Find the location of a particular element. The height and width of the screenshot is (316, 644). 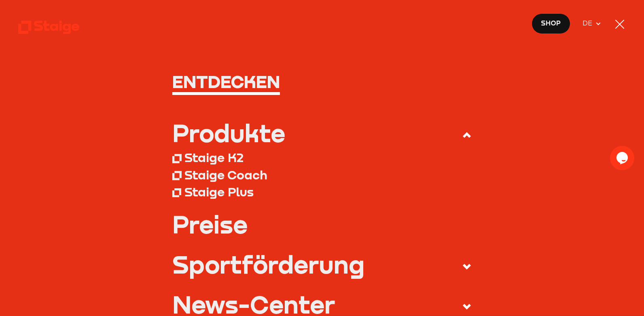

a: Preise is located at coordinates (322, 225).